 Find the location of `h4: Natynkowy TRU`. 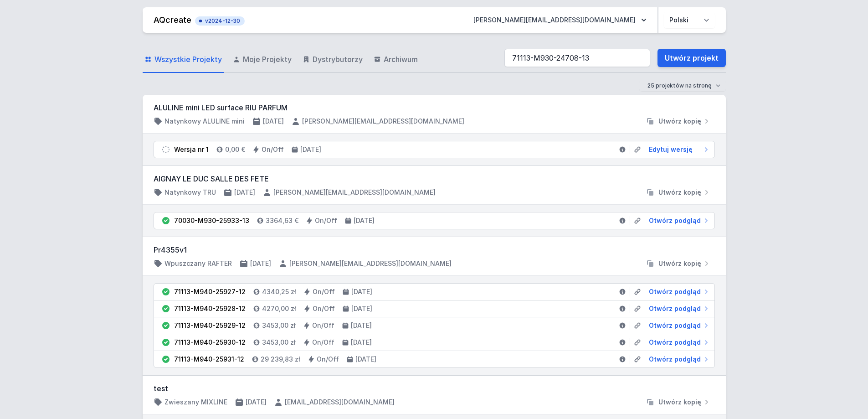

h4: Natynkowy TRU is located at coordinates (190, 192).